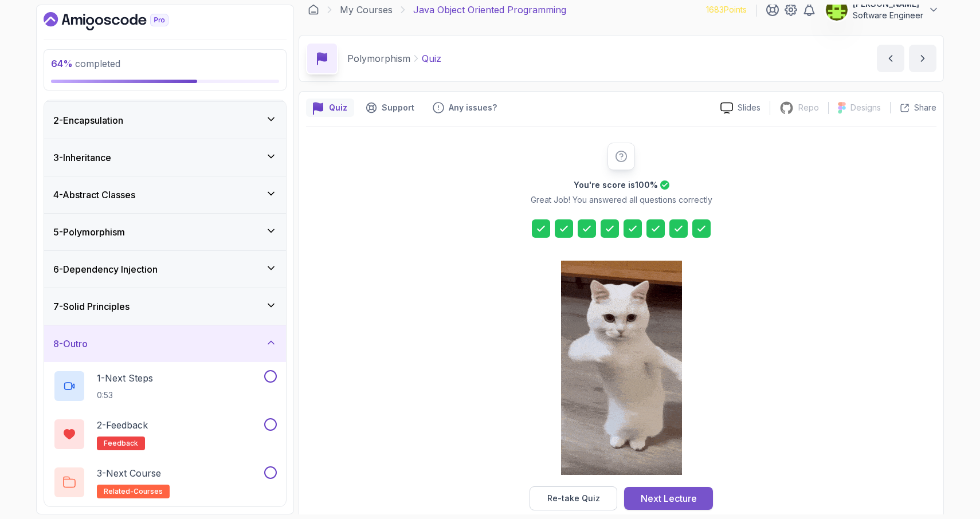 The width and height of the screenshot is (980, 519). Describe the element at coordinates (379, 58) in the screenshot. I see `p: Polymorphism` at that location.